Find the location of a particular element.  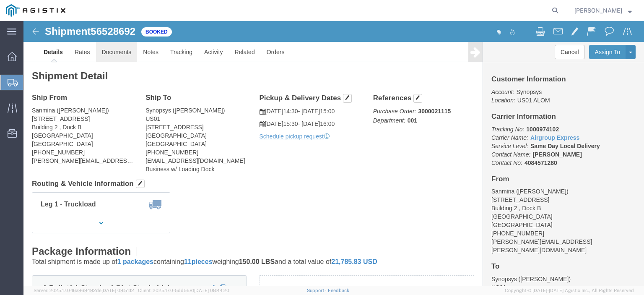

a: Feedback is located at coordinates (338, 290).